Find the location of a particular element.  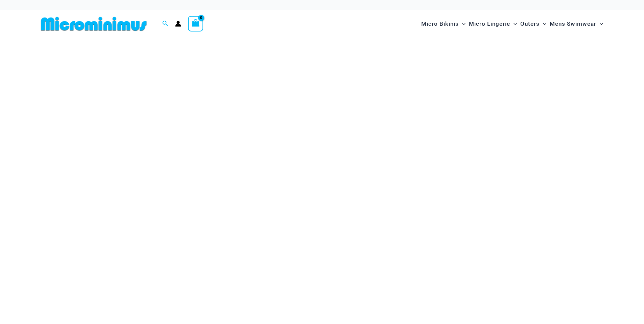

span: Mens Swimwear is located at coordinates (573, 24).